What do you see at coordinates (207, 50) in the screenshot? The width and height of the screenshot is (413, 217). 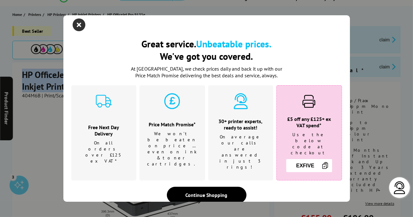 I see `h2: Great service. We've got you covered.` at bounding box center [207, 50].